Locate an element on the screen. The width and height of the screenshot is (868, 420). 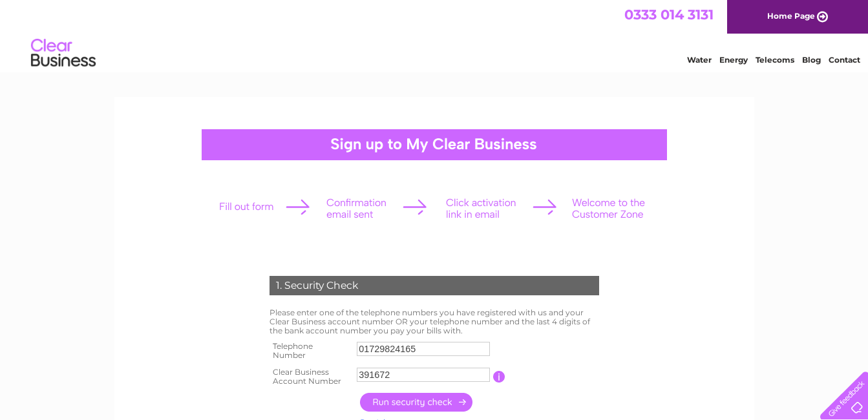
td: Please enter one of the telephone numbers you have registered with us and your Clear Business acc... is located at coordinates (434, 322).